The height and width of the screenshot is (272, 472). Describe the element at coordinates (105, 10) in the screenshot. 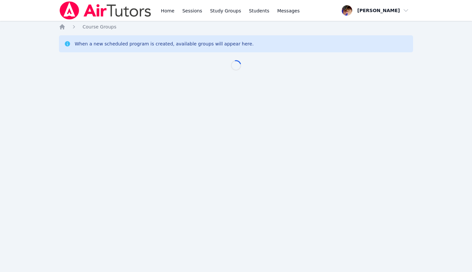

I see `img: Air Tutors` at that location.